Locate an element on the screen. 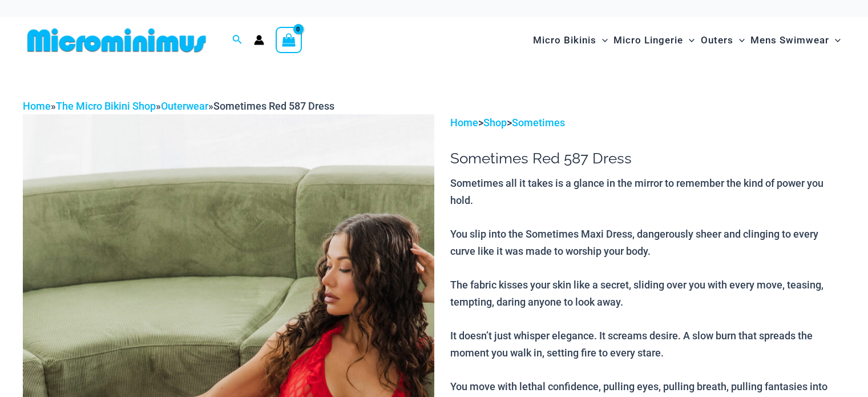  span: Micro Bikinis is located at coordinates (564, 40).